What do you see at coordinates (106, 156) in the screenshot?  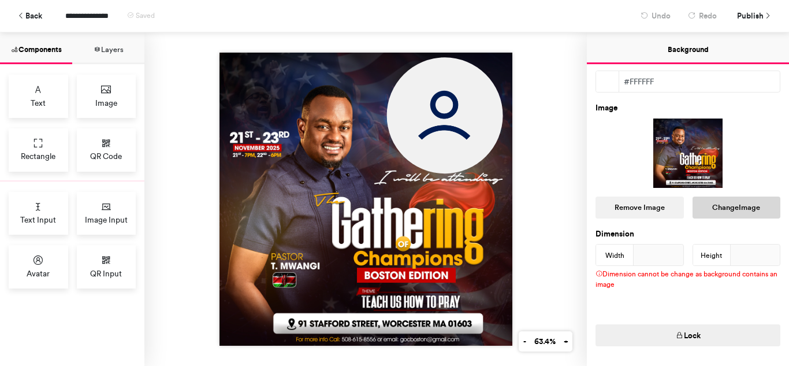 I see `span: QR Code` at bounding box center [106, 156].